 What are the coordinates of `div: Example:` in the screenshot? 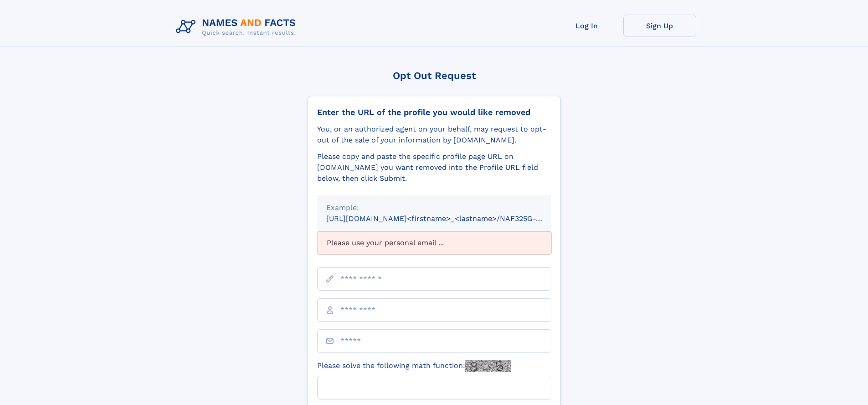 It's located at (435, 208).